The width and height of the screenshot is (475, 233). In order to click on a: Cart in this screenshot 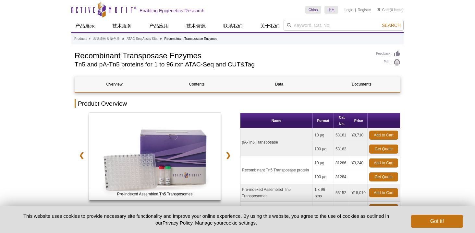, I will do `click(383, 10)`.